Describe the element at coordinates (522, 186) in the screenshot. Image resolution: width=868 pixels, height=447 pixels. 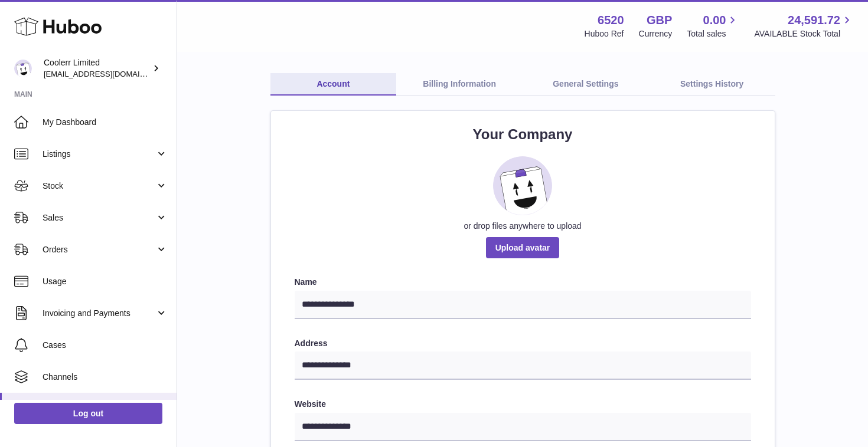
I see `img: placeholder_image.svg` at that location.